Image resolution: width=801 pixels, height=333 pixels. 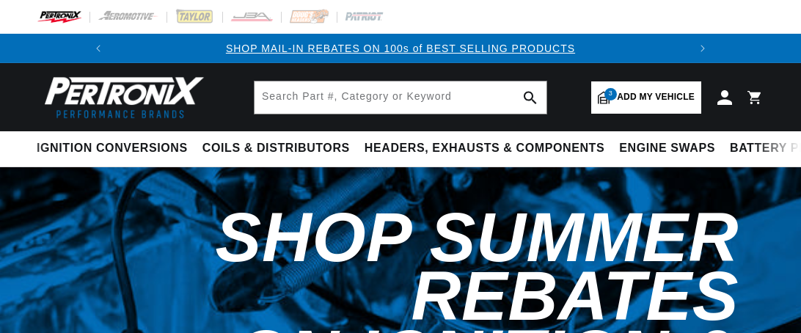 What do you see at coordinates (703, 48) in the screenshot?
I see `button: Translation missing: en.sections.announcements.next_announcement` at bounding box center [703, 48].